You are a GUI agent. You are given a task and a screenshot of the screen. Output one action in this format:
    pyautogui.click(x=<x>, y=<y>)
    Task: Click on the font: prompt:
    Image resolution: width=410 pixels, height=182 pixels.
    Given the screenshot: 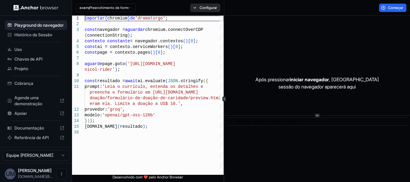 What is the action you would take?
    pyautogui.click(x=93, y=87)
    